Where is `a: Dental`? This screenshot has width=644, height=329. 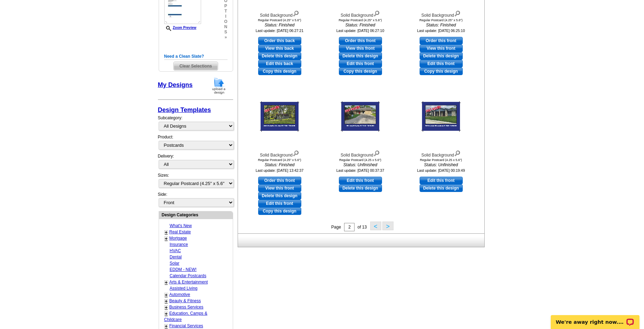
a: Dental is located at coordinates (175, 257).